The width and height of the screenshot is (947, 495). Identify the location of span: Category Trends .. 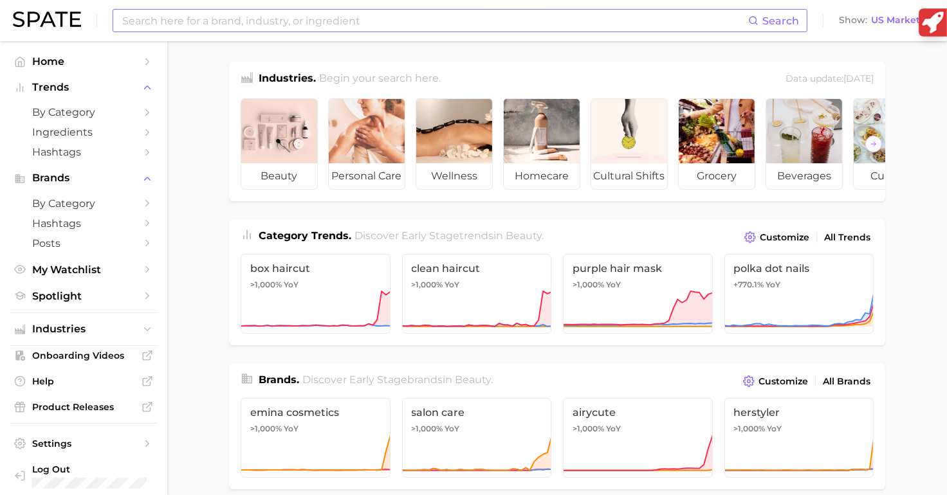
(305, 235).